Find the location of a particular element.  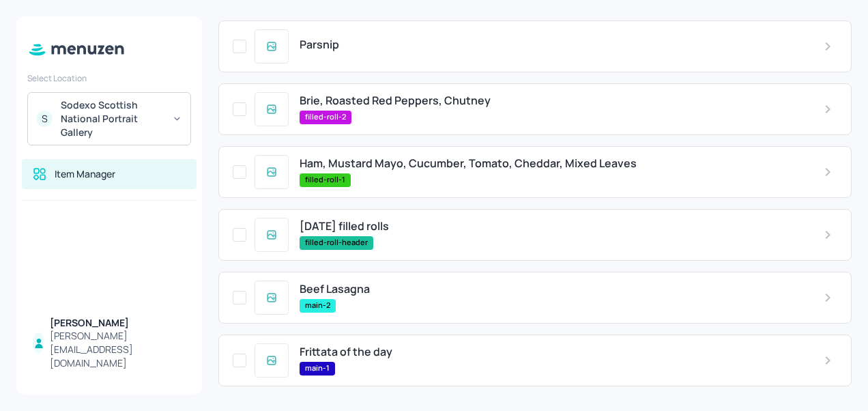

div: Select Location is located at coordinates (109, 78).